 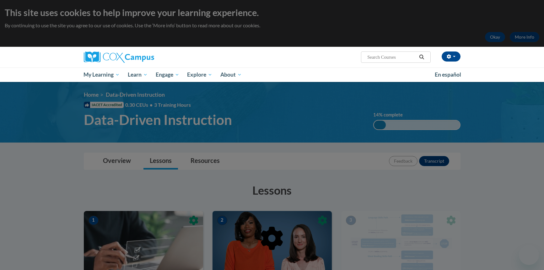 What do you see at coordinates (167, 75) in the screenshot?
I see `span: Engage` at bounding box center [167, 75].